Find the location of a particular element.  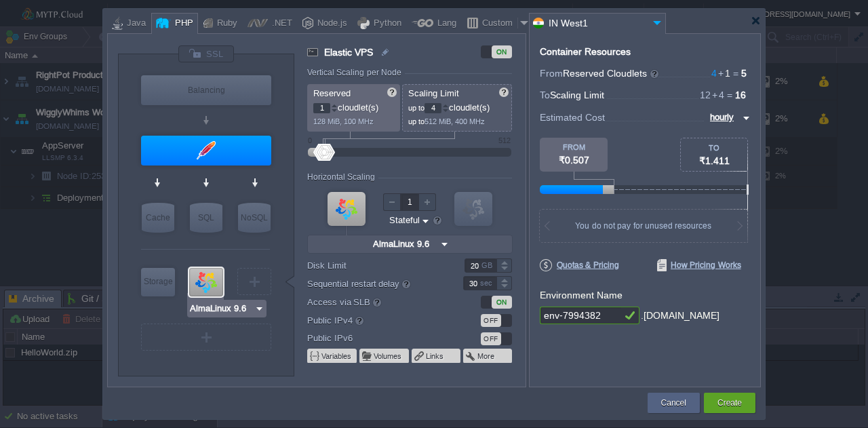

div: Custom is located at coordinates (498, 24).